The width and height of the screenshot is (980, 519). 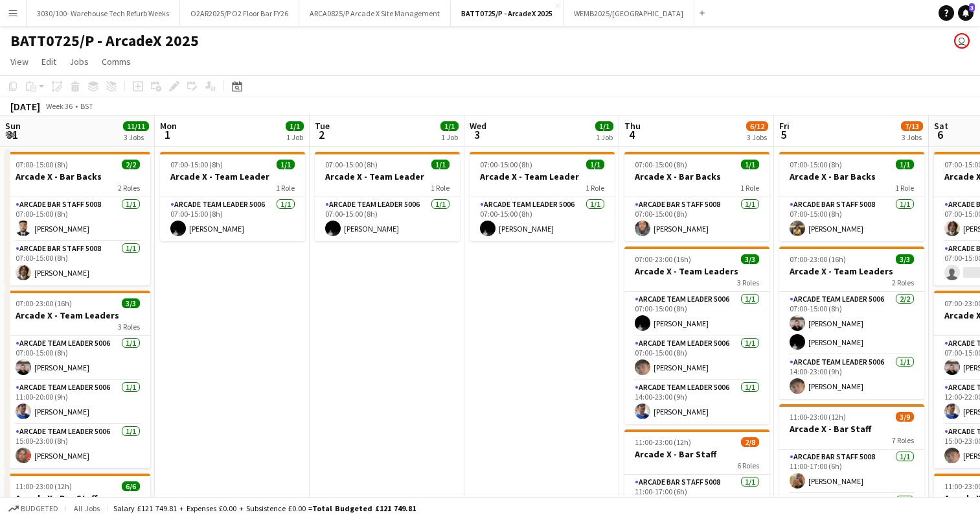 I want to click on h3: Arcade X - Team Leader, so click(x=542, y=176).